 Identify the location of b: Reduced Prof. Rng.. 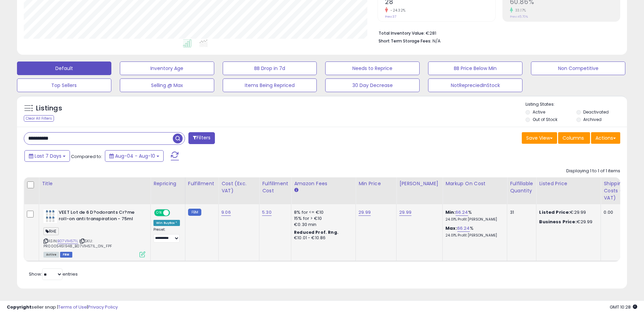
(316, 232).